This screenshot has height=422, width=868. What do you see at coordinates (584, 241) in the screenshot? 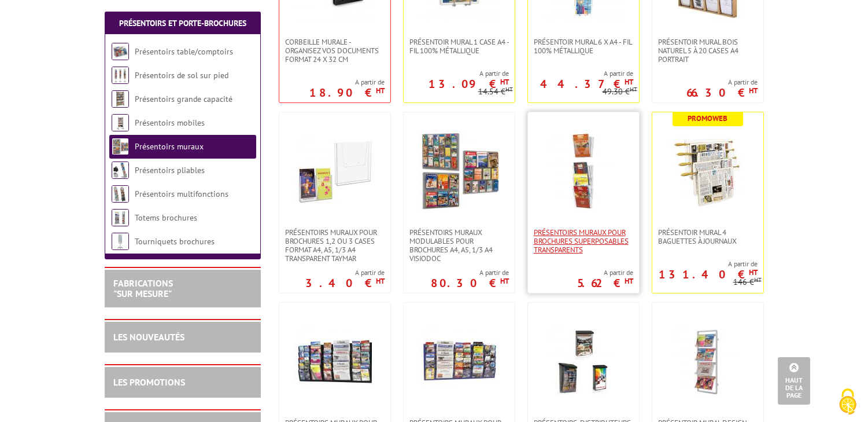
I see `span: PRÉSENTOIRS MURAUX POUR BROCHURES SUPERPOSABLES TRANSPARENTS` at bounding box center [584, 241].